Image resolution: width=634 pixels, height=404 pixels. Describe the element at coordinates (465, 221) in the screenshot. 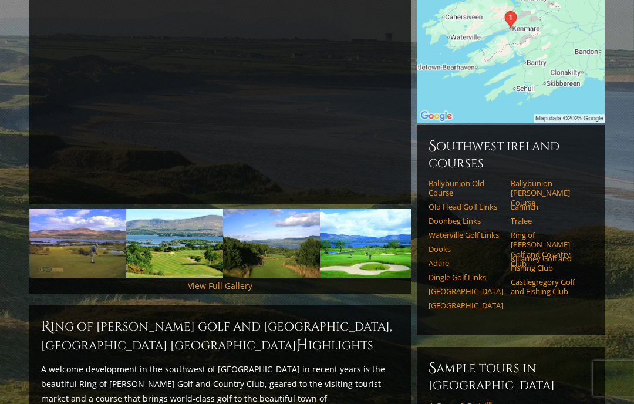

I see `a: Doonbeg Links` at that location.